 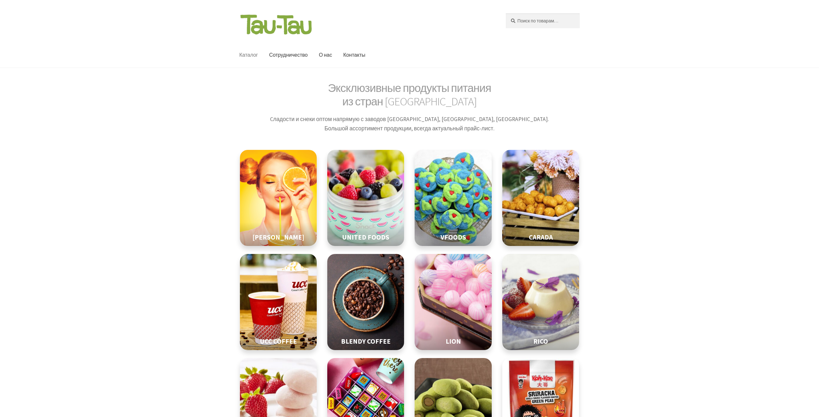 What do you see at coordinates (543, 21) in the screenshot?
I see `input: Поиск по товарам…` at bounding box center [543, 21].